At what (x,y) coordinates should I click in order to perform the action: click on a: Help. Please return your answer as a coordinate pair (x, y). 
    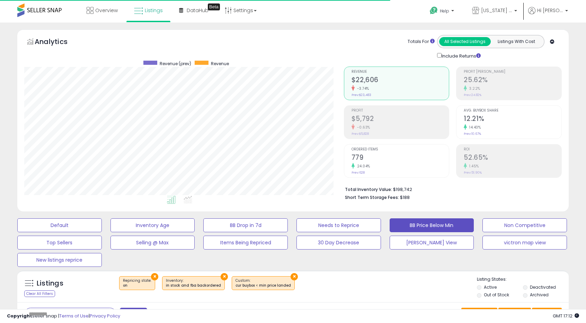
    Looking at the image, I should click on (443, 12).